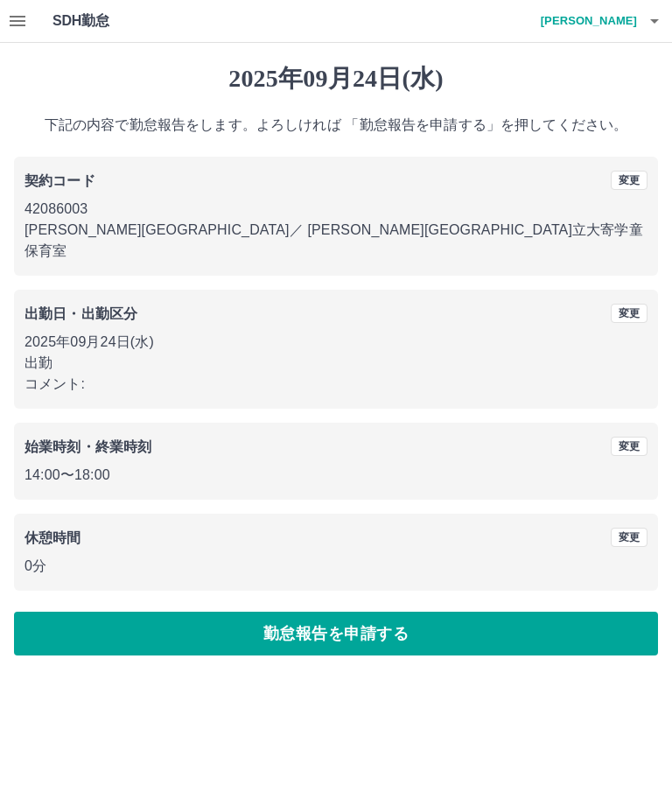  What do you see at coordinates (336, 209) in the screenshot?
I see `p: 42086003` at bounding box center [336, 209].